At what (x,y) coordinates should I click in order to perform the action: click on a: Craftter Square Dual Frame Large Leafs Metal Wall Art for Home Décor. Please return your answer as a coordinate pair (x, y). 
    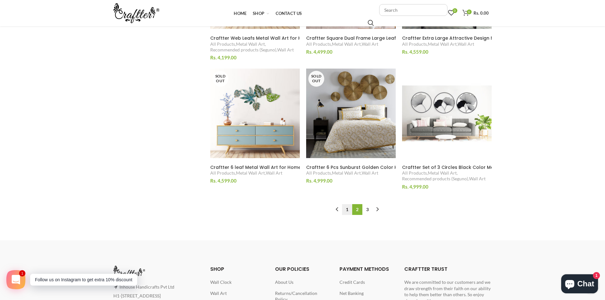
    Looking at the image, I should click on (351, 38).